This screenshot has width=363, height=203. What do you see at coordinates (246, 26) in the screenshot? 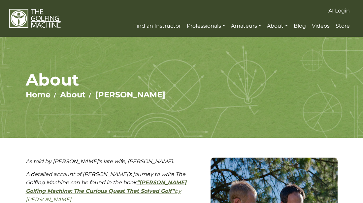
I see `a: Amateurs` at bounding box center [246, 26].